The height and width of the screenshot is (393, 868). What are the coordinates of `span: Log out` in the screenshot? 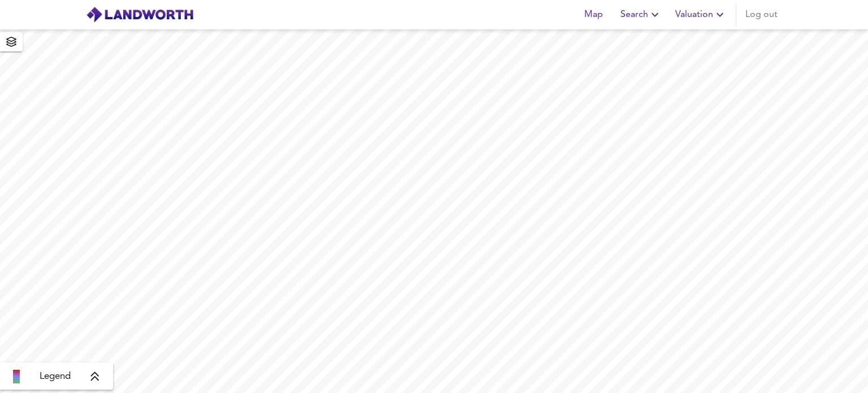 It's located at (761, 15).